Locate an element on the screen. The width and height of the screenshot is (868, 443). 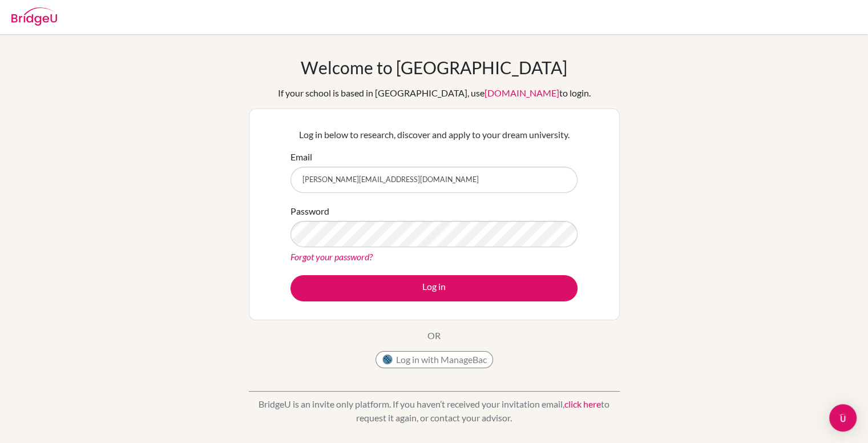
button: Log in is located at coordinates (434, 288).